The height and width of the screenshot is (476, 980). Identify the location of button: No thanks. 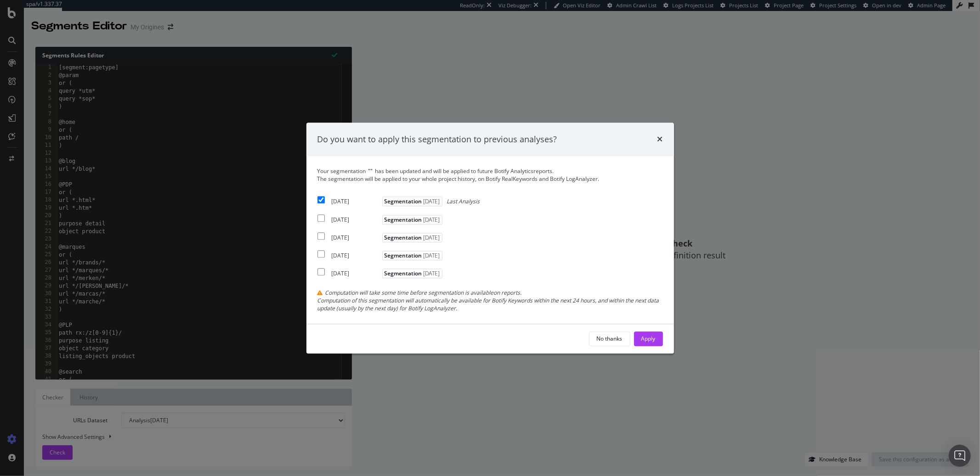
(610, 339).